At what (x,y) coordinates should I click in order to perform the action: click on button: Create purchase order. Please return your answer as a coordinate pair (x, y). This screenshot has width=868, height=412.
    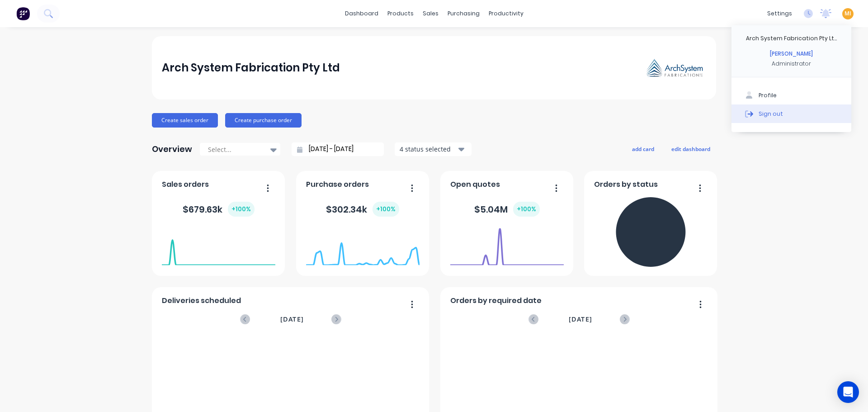
    Looking at the image, I should click on (263, 120).